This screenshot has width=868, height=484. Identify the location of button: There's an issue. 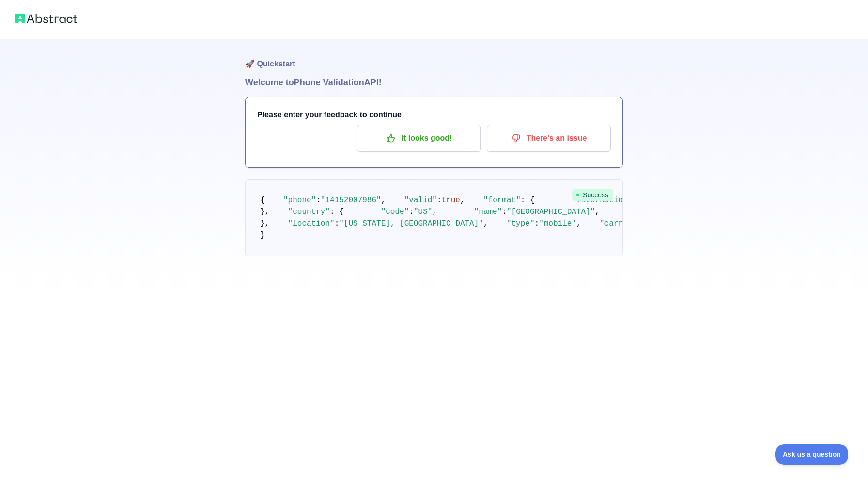
(549, 138).